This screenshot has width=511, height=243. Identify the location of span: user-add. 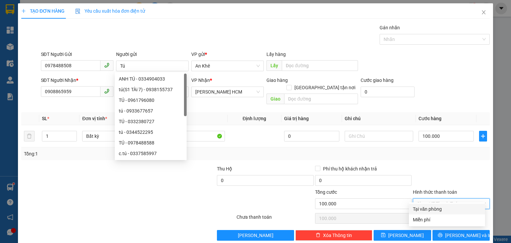
(182, 92).